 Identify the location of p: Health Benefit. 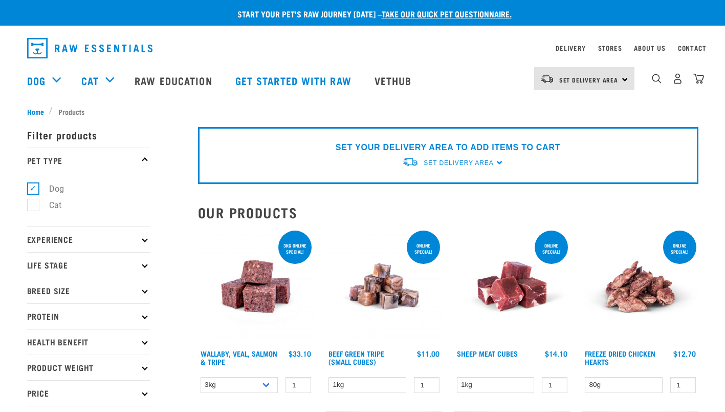
(89, 341).